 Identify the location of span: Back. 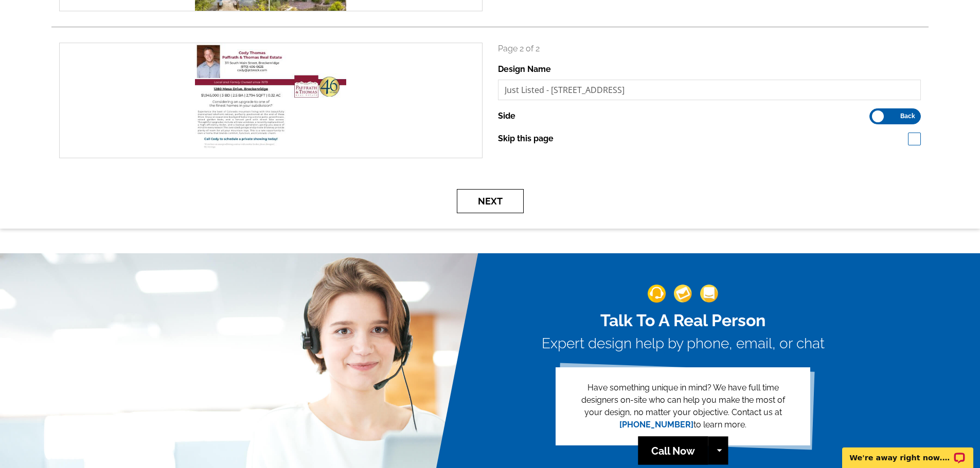
(908, 116).